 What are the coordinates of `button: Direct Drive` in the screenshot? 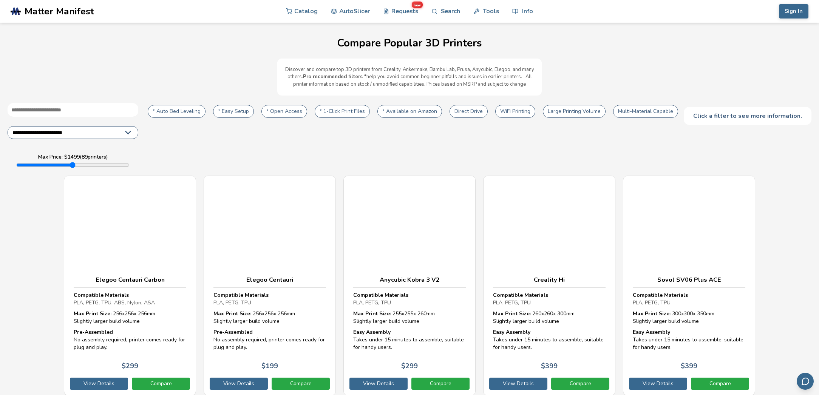 It's located at (468, 111).